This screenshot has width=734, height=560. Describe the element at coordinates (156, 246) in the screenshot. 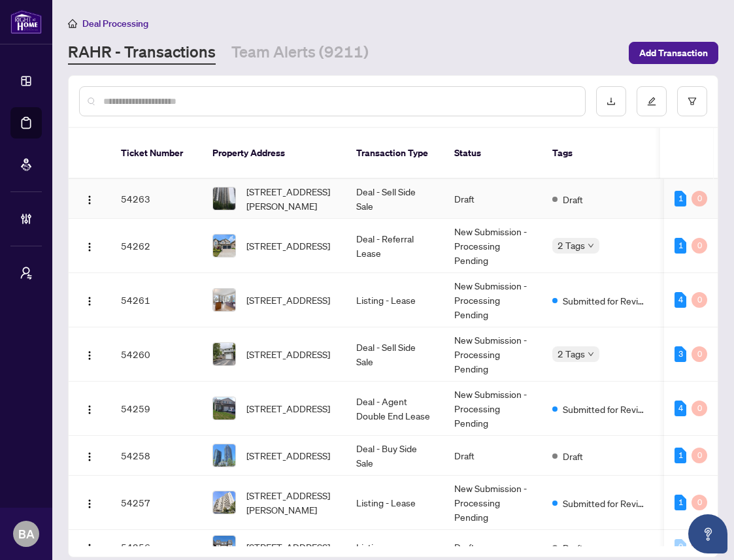

I see `td: 54262` at that location.